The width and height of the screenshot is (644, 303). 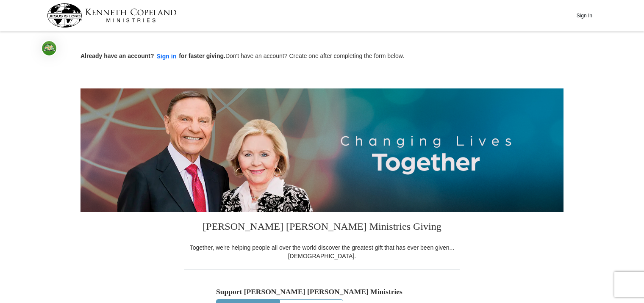 I want to click on strong: Already have an account? for faster giving., so click(x=153, y=56).